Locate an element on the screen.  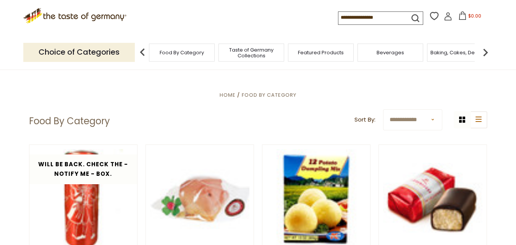
a: Featured Products is located at coordinates (321, 52).